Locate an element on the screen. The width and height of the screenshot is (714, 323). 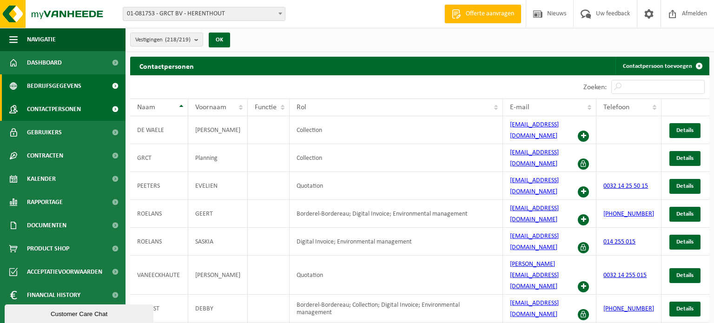
span: Gebruikers is located at coordinates (44, 132).